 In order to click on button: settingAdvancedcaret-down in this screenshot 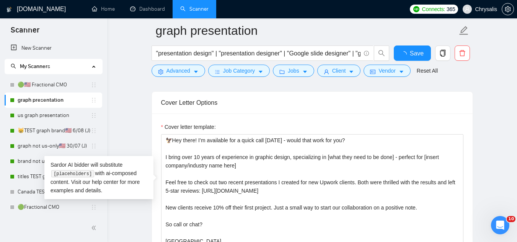, I will do `click(178, 71)`.